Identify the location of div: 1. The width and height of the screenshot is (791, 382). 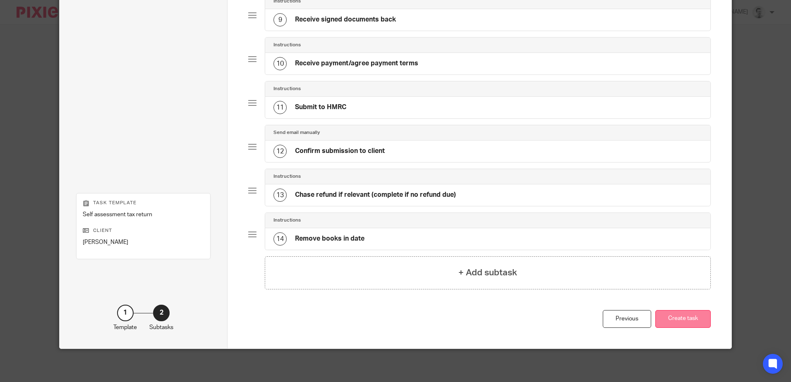
(125, 313).